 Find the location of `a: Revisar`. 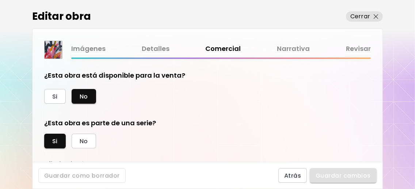

a: Revisar is located at coordinates (358, 49).